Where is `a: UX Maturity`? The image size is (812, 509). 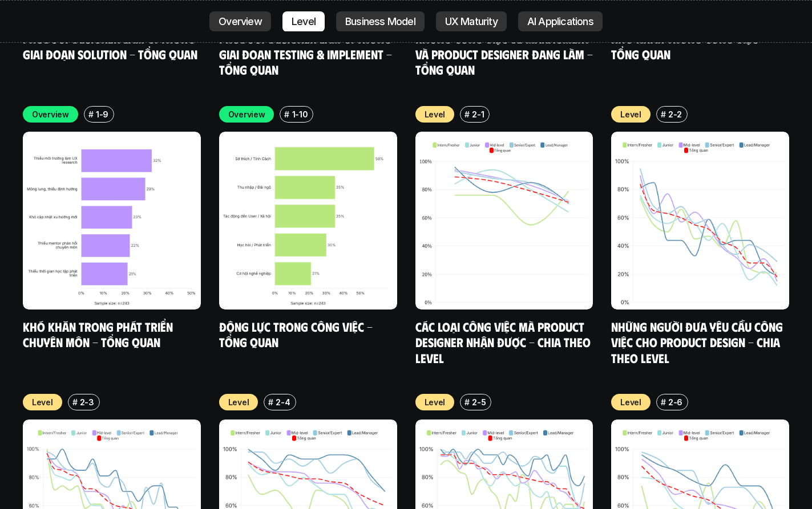 a: UX Maturity is located at coordinates (472, 22).